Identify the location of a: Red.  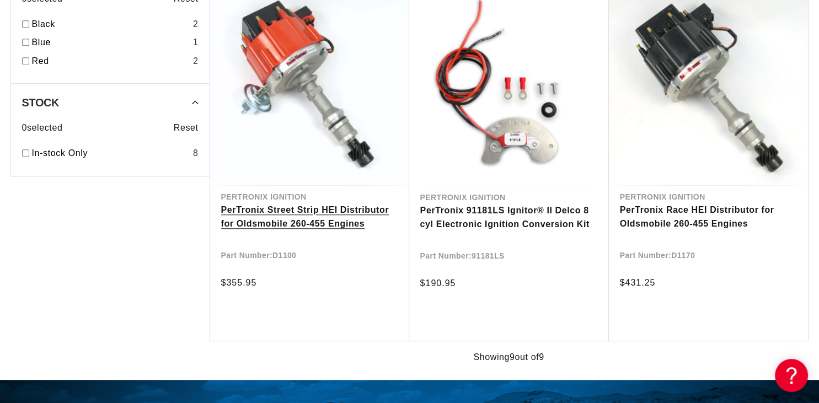
(110, 61).